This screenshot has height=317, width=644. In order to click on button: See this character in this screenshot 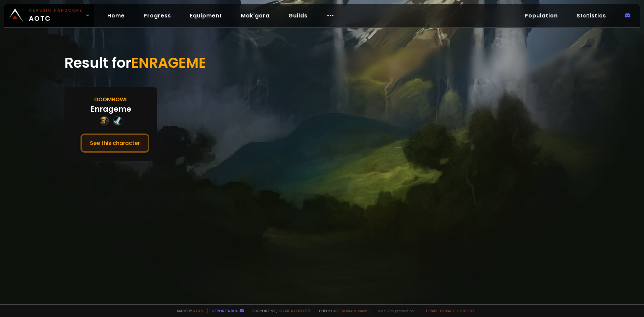, I will do `click(115, 143)`.